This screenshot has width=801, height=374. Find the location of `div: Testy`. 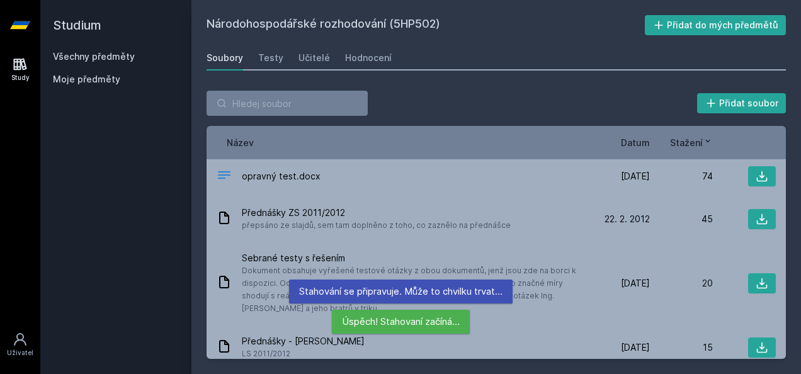

div: Testy is located at coordinates (271, 58).